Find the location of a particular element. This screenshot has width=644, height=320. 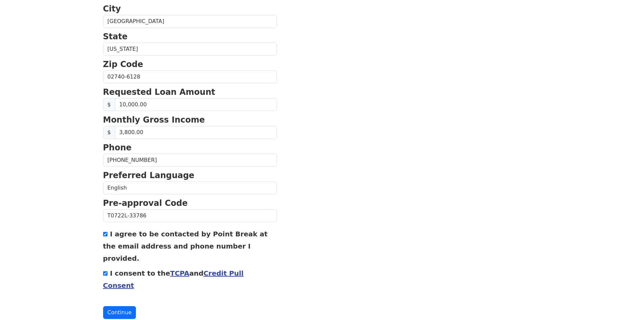

strong: Requested Loan Amount is located at coordinates (159, 92).